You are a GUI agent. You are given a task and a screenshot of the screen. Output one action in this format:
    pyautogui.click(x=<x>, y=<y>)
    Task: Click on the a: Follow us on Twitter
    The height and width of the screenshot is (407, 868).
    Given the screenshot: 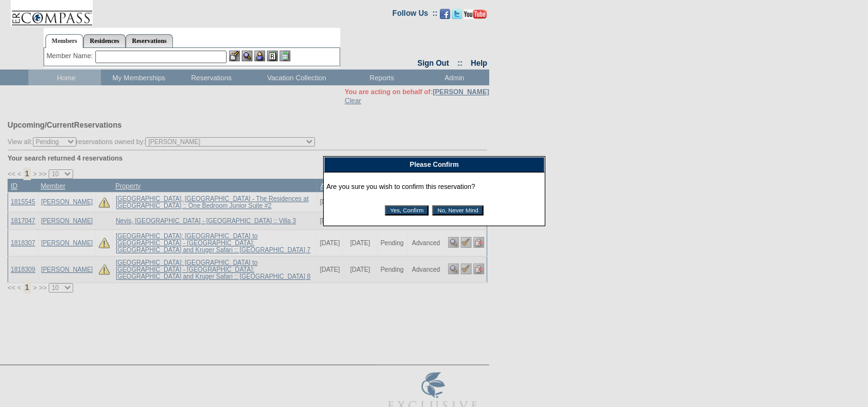 What is the action you would take?
    pyautogui.click(x=457, y=17)
    